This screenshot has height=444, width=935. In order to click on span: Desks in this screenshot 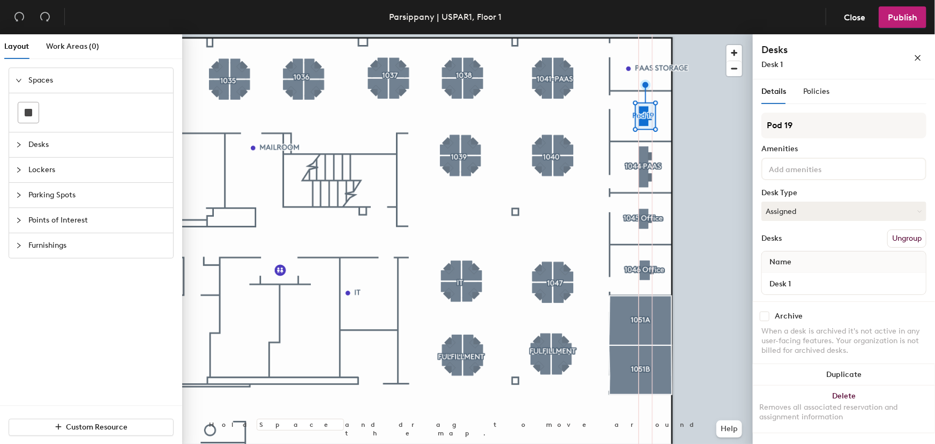, I will do `click(98, 145)`.